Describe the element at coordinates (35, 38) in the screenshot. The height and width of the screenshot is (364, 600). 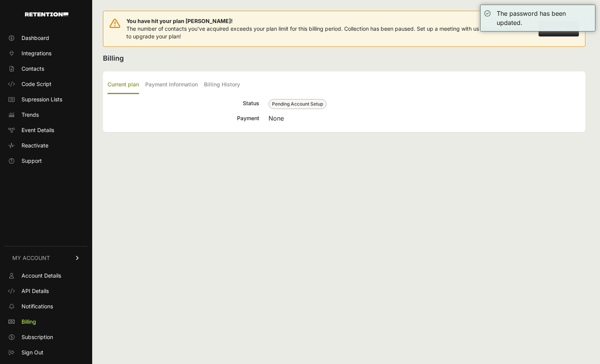
I see `span: Dashboard` at that location.